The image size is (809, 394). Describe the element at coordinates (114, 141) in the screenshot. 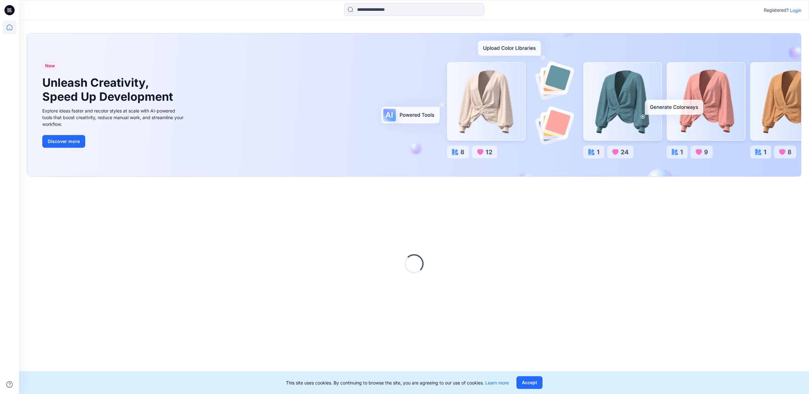

I see `a: Discover more` at that location.